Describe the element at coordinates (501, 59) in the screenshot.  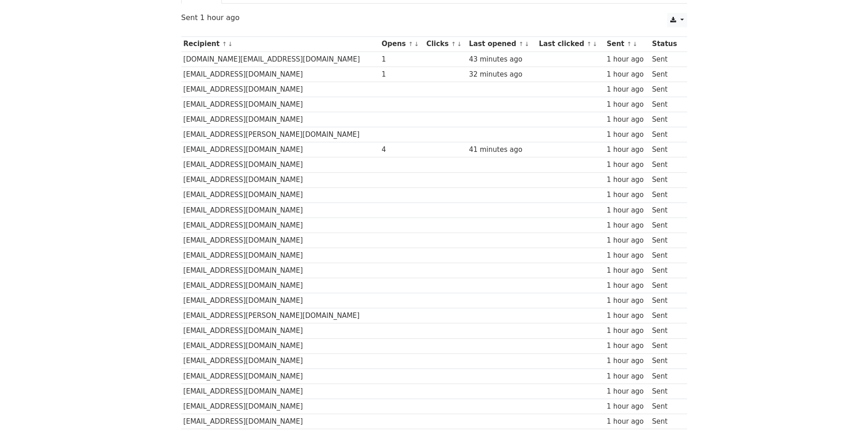
I see `div: 43 minutes ago` at that location.